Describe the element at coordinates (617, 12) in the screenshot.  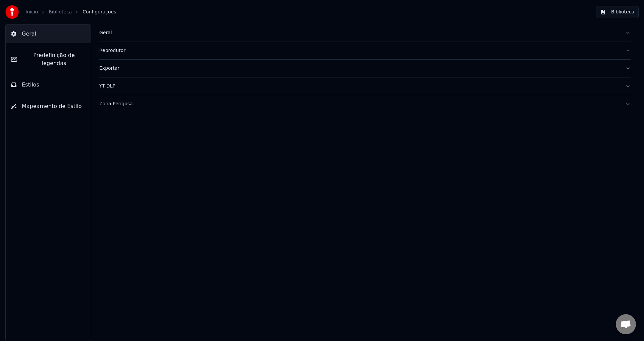
I see `button: Biblioteca` at that location.